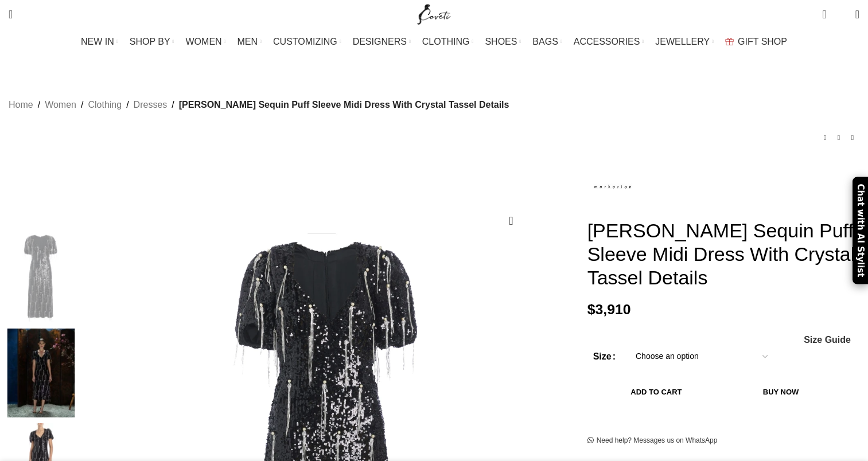  What do you see at coordinates (305, 42) in the screenshot?
I see `span: CUSTOMIZING` at bounding box center [305, 42].